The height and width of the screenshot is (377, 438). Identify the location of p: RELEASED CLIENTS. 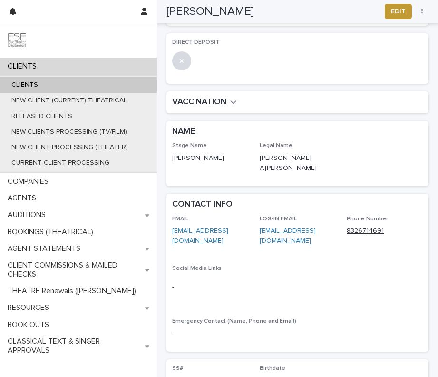
(42, 116).